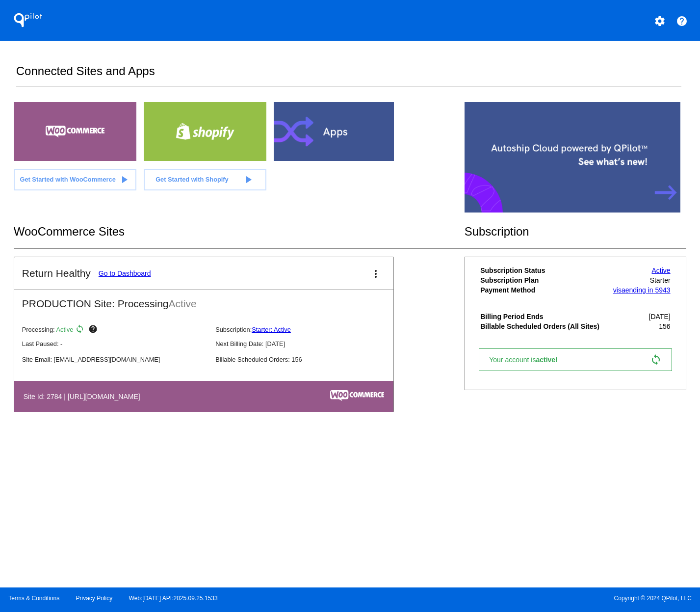 The image size is (700, 612). What do you see at coordinates (544, 290) in the screenshot?
I see `th: Payment Method` at bounding box center [544, 290].